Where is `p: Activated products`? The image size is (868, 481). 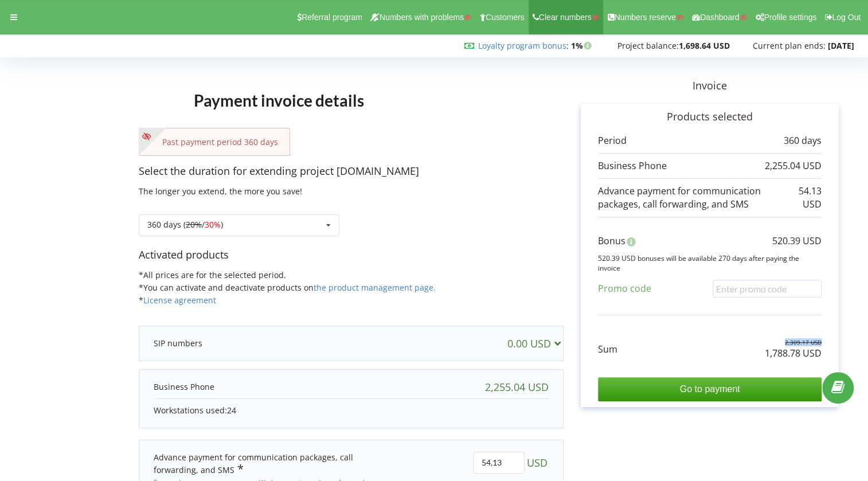
p: Activated products is located at coordinates (351, 255).